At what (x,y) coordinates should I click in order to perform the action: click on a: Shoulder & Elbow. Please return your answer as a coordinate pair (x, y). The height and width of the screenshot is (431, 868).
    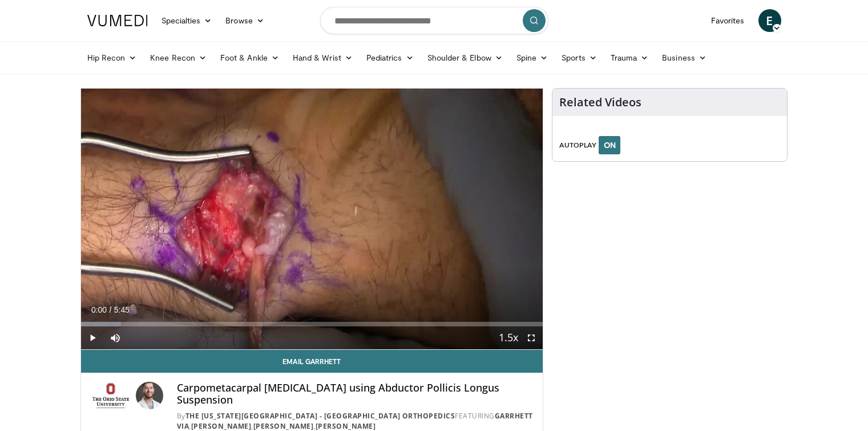
    Looking at the image, I should click on (465, 58).